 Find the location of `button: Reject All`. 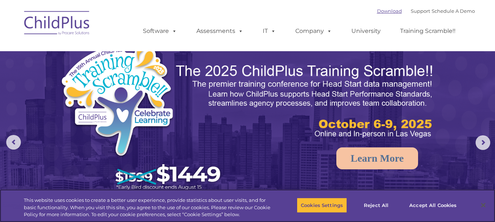

button: Reject All is located at coordinates (376, 206).